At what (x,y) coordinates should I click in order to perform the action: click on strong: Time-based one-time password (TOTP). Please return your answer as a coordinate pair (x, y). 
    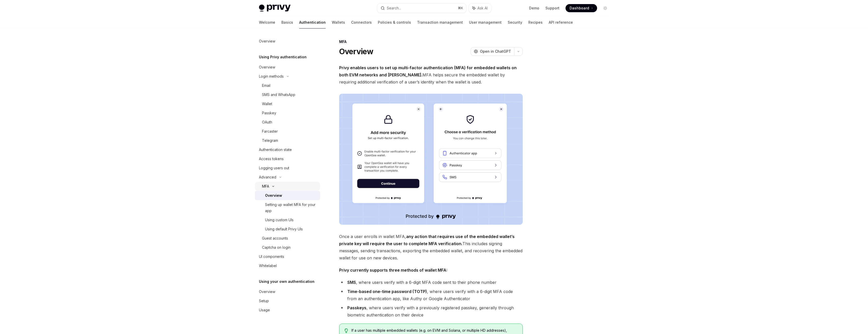
    Looking at the image, I should click on (387, 291).